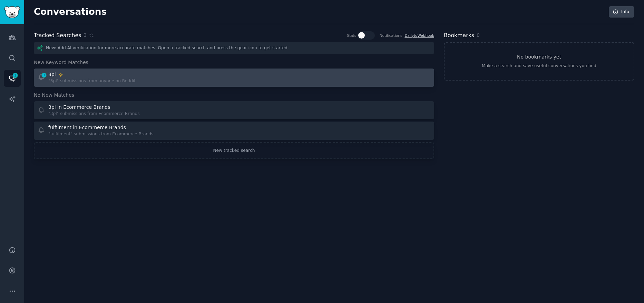  Describe the element at coordinates (85, 35) in the screenshot. I see `span: 3` at that location.